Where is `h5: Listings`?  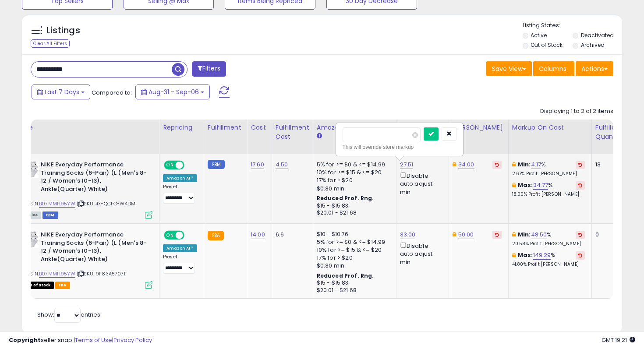
h5: Listings is located at coordinates (63, 31).